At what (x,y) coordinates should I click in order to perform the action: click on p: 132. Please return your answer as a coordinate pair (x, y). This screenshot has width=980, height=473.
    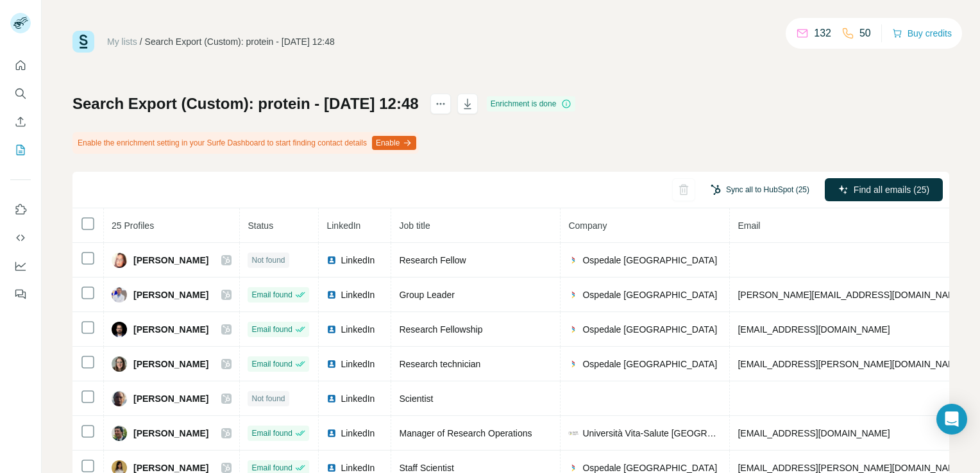
    Looking at the image, I should click on (822, 33).